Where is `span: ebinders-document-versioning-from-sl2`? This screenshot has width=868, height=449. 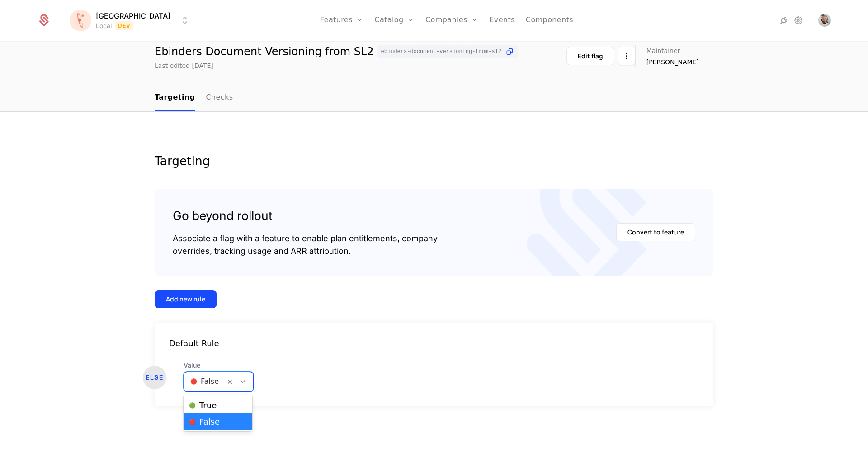 span: ebinders-document-versioning-from-sl2 is located at coordinates (442, 51).